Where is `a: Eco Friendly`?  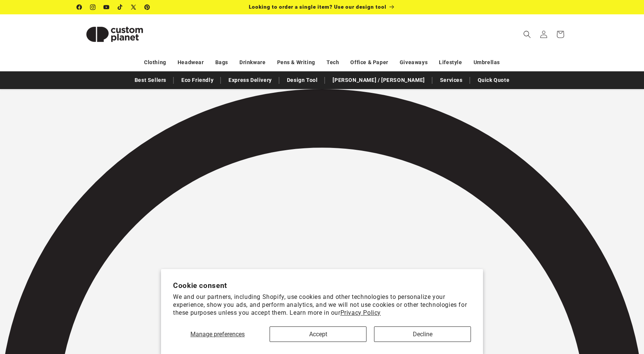
a: Eco Friendly is located at coordinates (197, 80).